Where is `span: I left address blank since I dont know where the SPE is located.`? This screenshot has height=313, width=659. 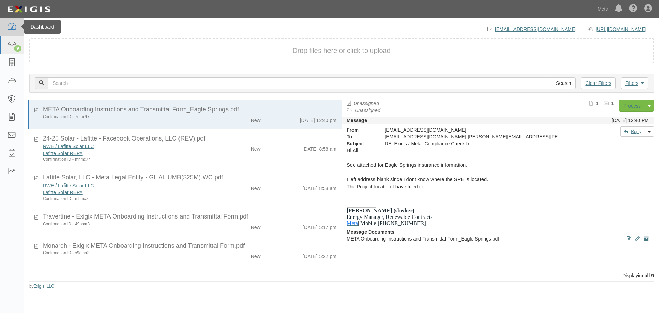 span: I left address blank since I dont know where the SPE is located. is located at coordinates (418, 179).